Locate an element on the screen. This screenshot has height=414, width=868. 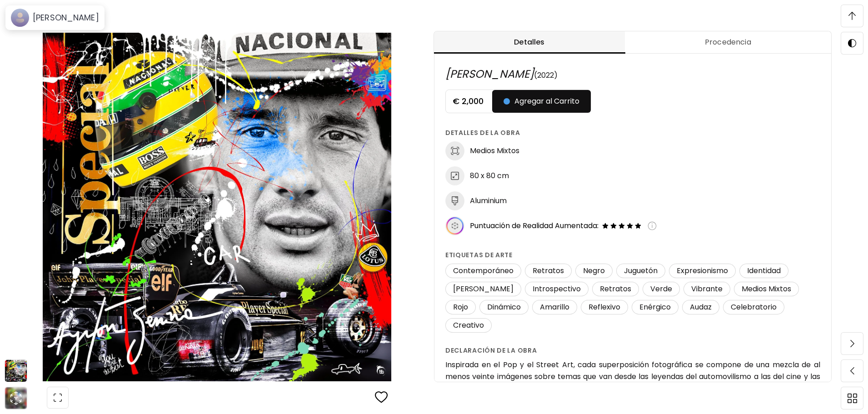
span: Rojo is located at coordinates (461, 307).